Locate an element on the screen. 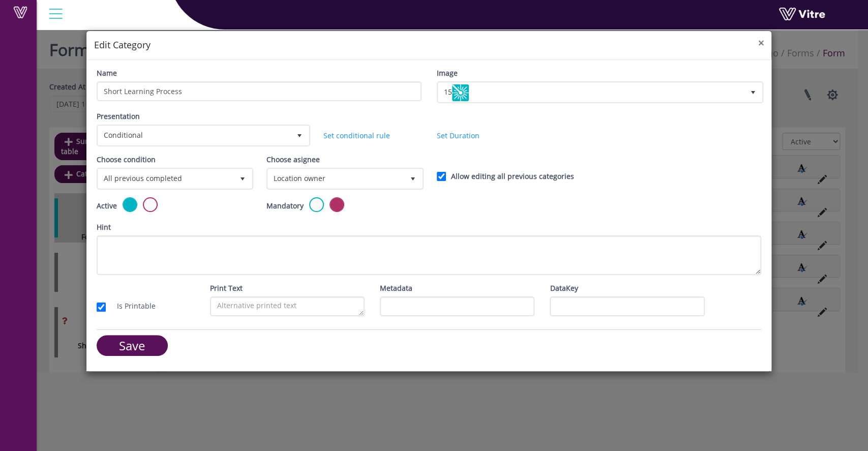  span: Location owner is located at coordinates (336, 179).